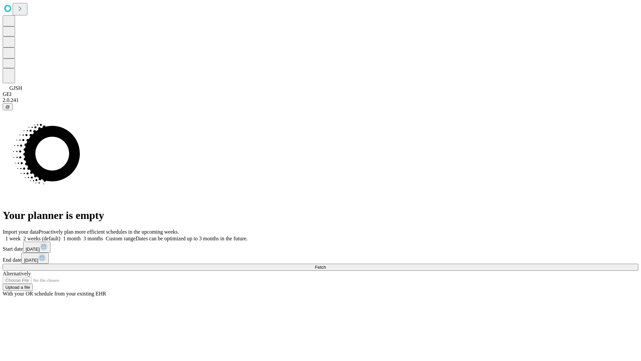 The image size is (641, 361). I want to click on button: Fetch, so click(321, 267).